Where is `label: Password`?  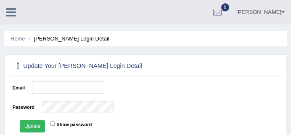
label: Password is located at coordinates (23, 105).